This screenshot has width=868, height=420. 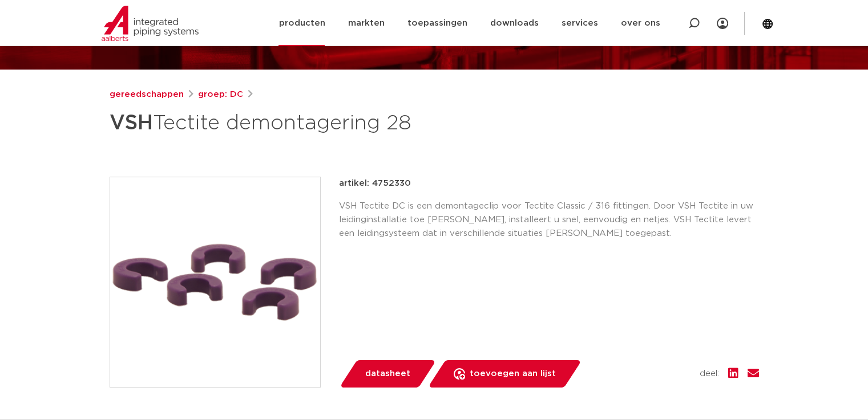 I want to click on p: artikel: 4752330, so click(x=375, y=184).